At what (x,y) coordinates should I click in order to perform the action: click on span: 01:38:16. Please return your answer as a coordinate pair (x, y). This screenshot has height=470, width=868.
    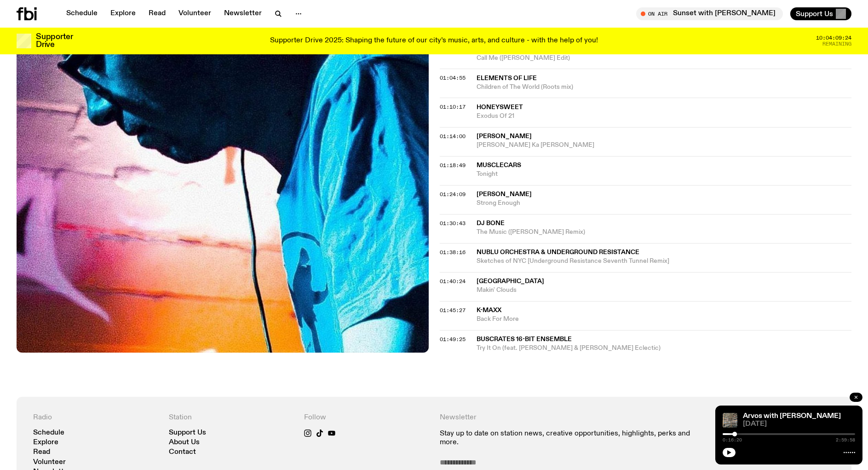
    Looking at the image, I should click on (453, 252).